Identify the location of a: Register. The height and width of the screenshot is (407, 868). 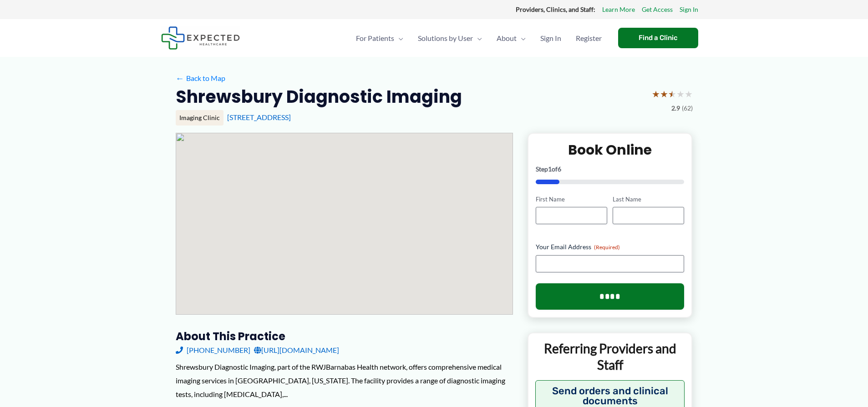
(589, 38).